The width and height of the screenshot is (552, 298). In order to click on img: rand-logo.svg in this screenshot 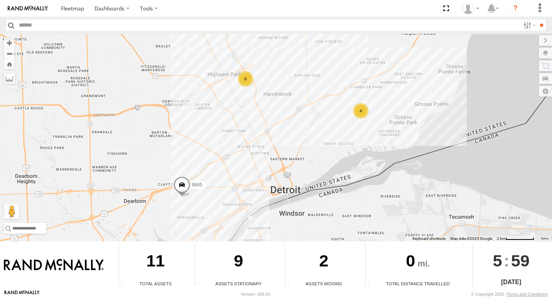, I will do `click(28, 8)`.